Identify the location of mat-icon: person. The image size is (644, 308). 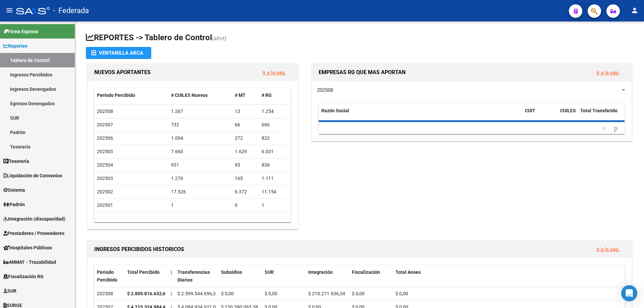
(634, 10).